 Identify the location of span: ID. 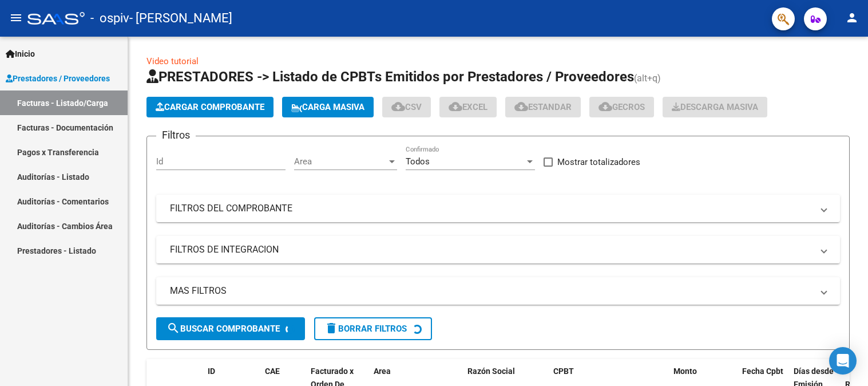
(211, 371).